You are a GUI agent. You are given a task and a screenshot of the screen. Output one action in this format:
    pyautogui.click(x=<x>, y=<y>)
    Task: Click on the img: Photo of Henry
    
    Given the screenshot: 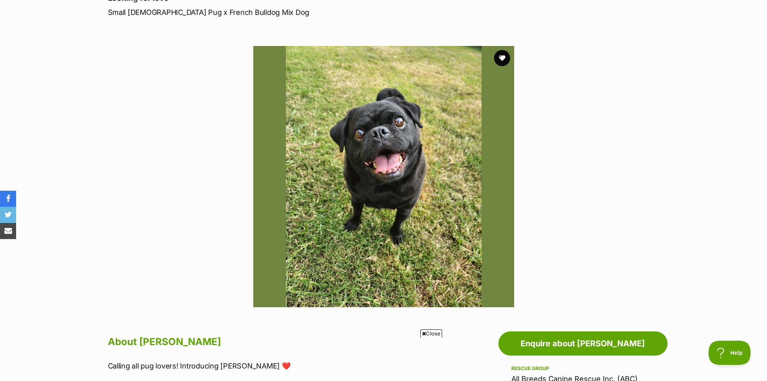 What is the action you would take?
    pyautogui.click(x=384, y=176)
    